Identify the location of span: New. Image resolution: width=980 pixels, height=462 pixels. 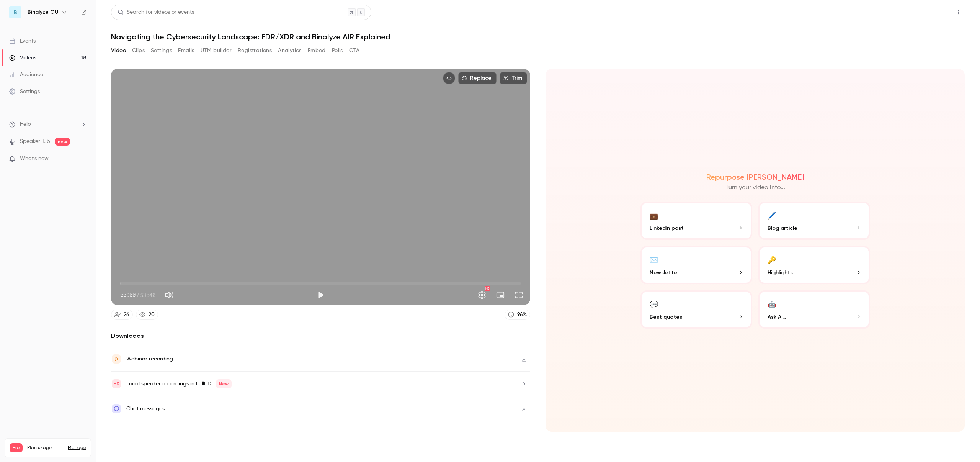
(224, 384).